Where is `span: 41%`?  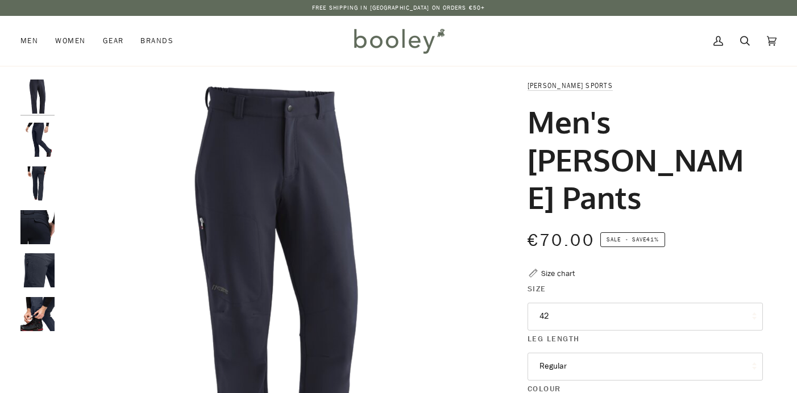
span: 41% is located at coordinates (653, 239).